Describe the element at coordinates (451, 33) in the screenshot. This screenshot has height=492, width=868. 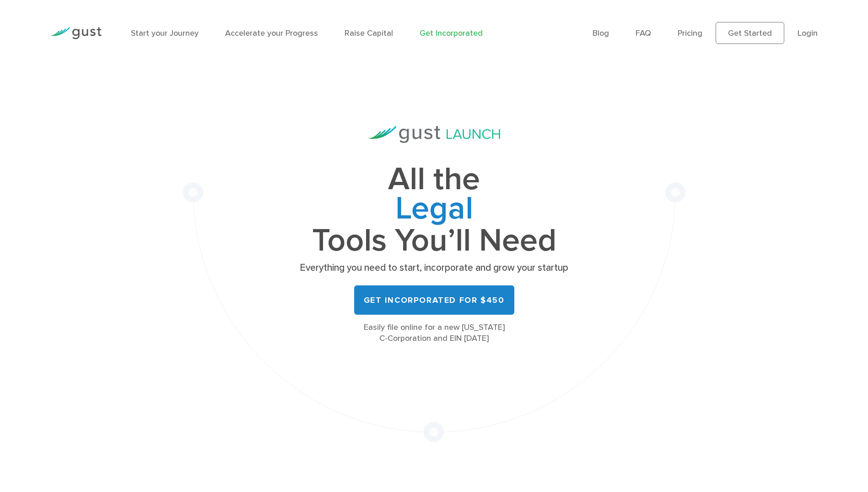
I see `a: Get Incorporated` at that location.